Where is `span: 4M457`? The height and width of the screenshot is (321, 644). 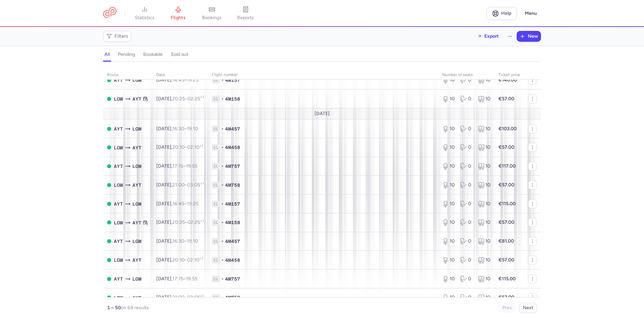 span: 4M457 is located at coordinates (232, 242).